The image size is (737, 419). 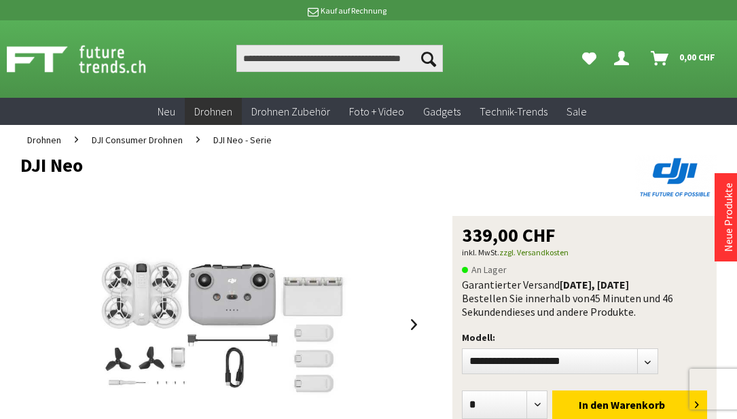 I want to click on h1: DJI Neo, so click(x=299, y=165).